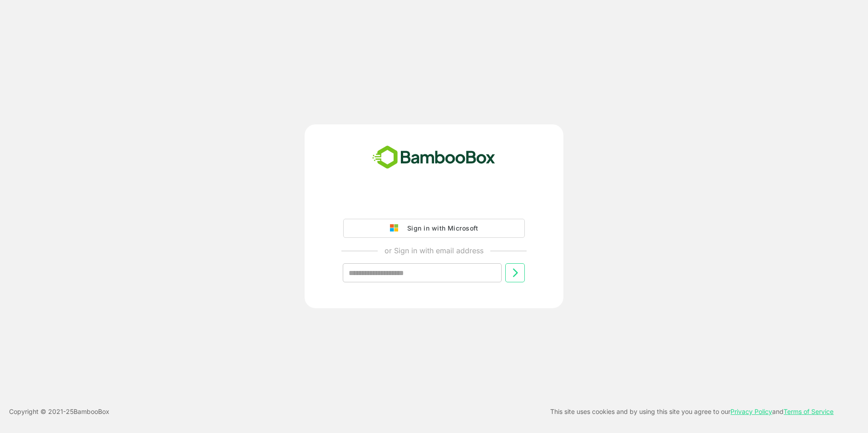  I want to click on p: or Sign in with email address, so click(434, 251).